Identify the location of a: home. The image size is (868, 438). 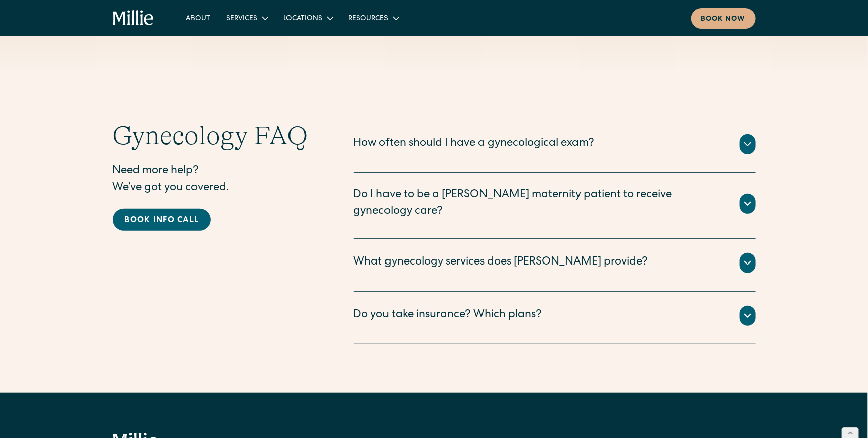
(133, 18).